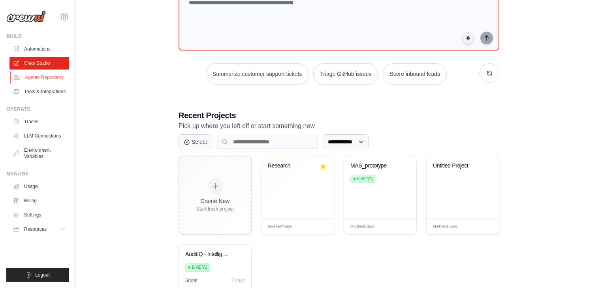  What do you see at coordinates (339, 126) in the screenshot?
I see `p: Pick up where you left off or start something new` at bounding box center [339, 126].